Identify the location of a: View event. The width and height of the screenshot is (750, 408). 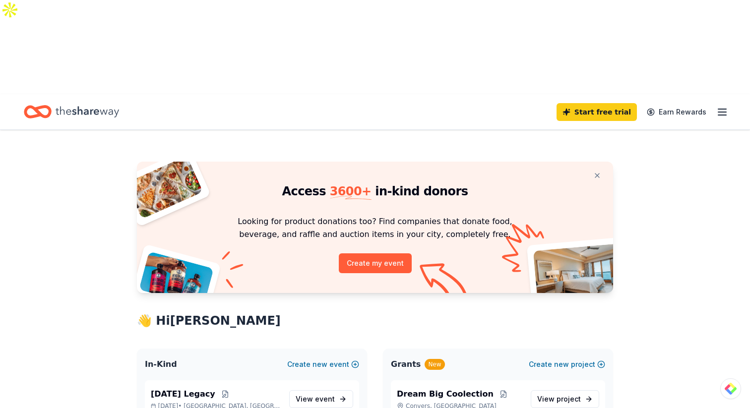
(321, 399).